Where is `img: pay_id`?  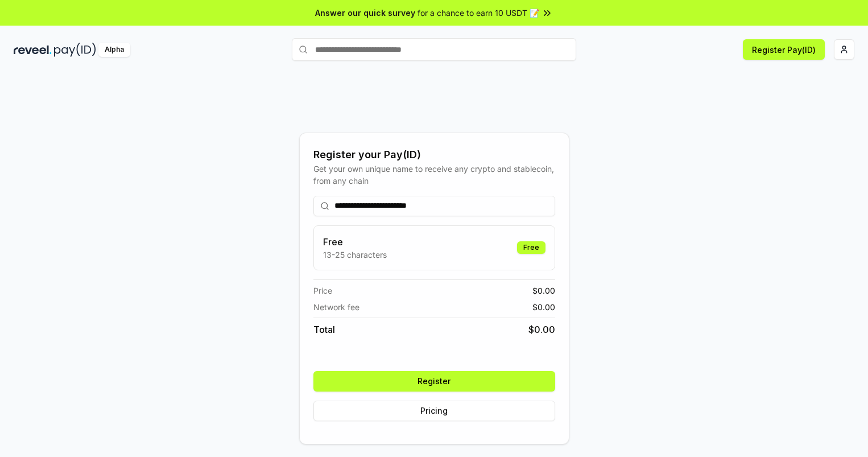
img: pay_id is located at coordinates (75, 49).